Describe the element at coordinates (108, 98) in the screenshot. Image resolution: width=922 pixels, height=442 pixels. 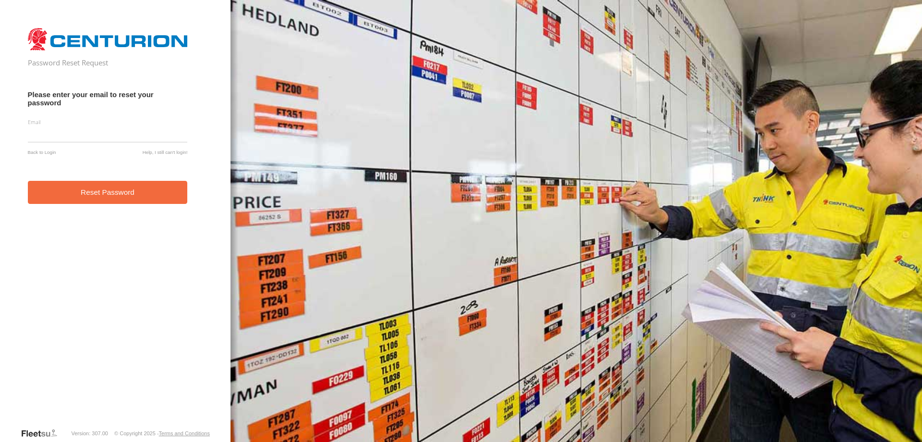
I see `h3: Please enter your email to reset your password` at that location.